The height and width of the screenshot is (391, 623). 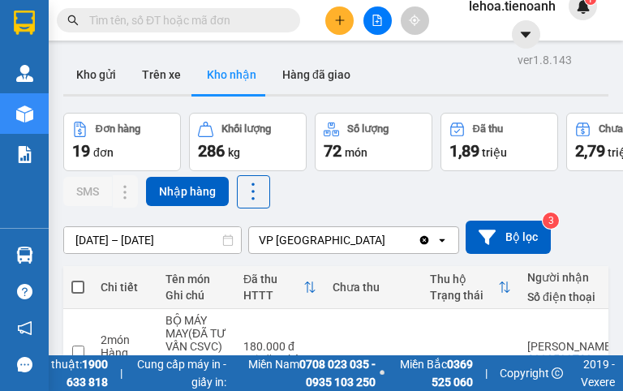 I want to click on button: Kho nhận, so click(x=231, y=75).